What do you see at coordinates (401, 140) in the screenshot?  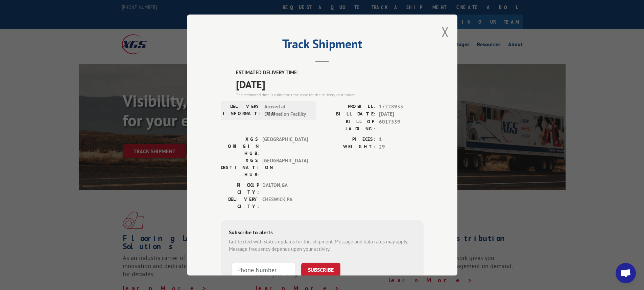 I see `span: 1` at bounding box center [401, 140].